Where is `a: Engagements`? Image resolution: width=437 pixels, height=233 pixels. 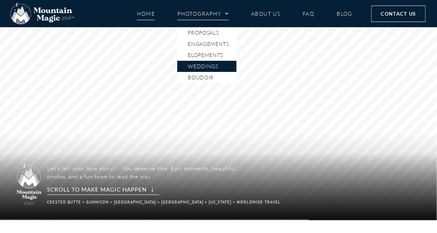 a: Engagements is located at coordinates (207, 44).